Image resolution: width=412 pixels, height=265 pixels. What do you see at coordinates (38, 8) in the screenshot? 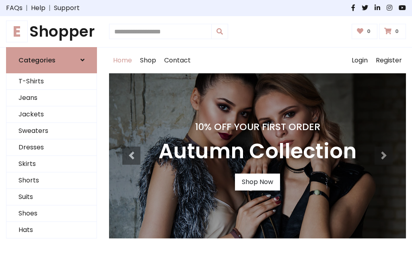
I see `a: Help` at bounding box center [38, 8].